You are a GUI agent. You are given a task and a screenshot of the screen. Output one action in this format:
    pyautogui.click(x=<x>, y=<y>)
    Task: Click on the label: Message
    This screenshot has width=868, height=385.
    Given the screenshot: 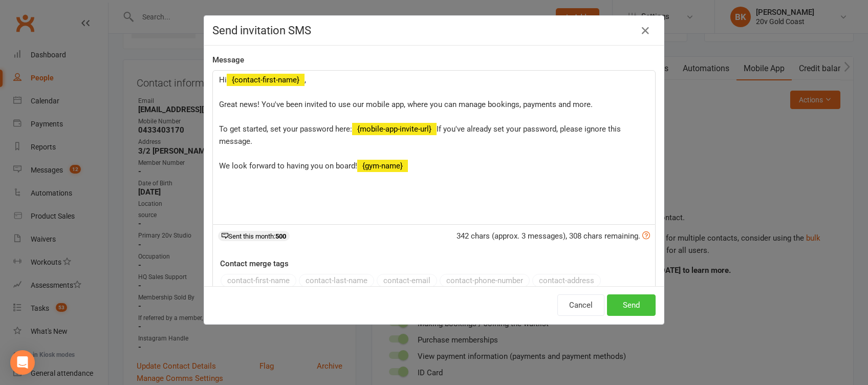 What is the action you would take?
    pyautogui.click(x=228, y=60)
    